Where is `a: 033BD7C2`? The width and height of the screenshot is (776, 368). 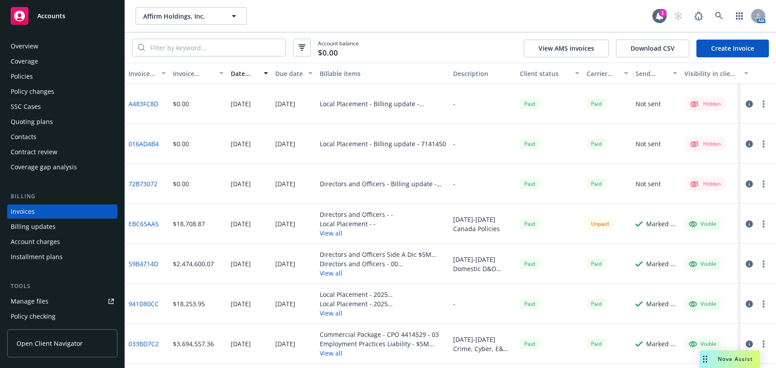 a: 033BD7C2 is located at coordinates (144, 344).